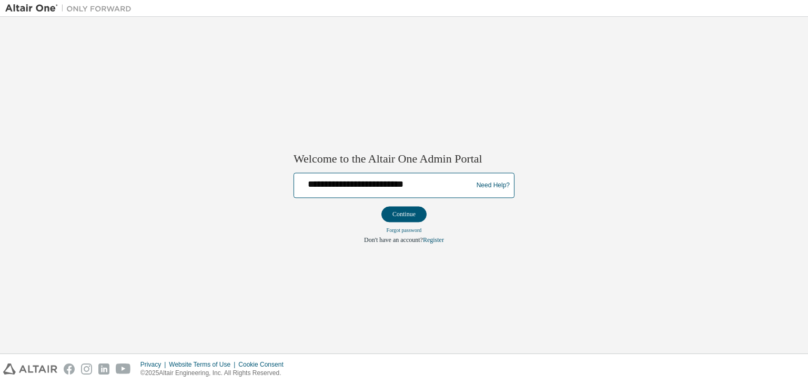  Describe the element at coordinates (155, 365) in the screenshot. I see `div: Privacy` at that location.